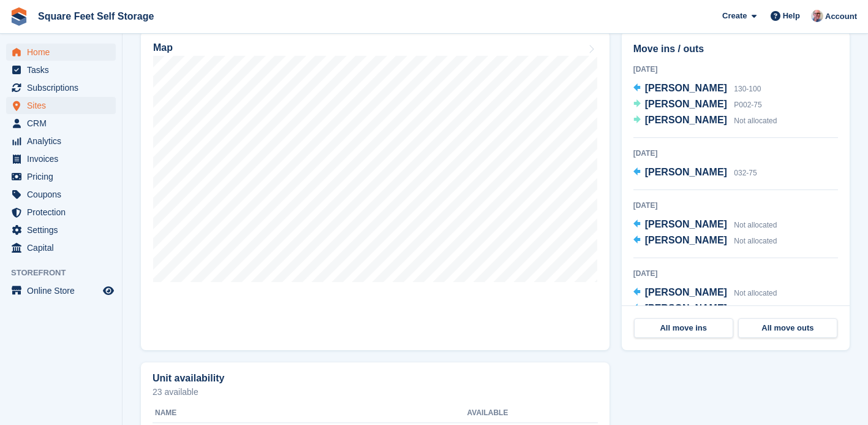 The image size is (868, 425). Describe the element at coordinates (745, 173) in the screenshot. I see `span: 032-75` at that location.